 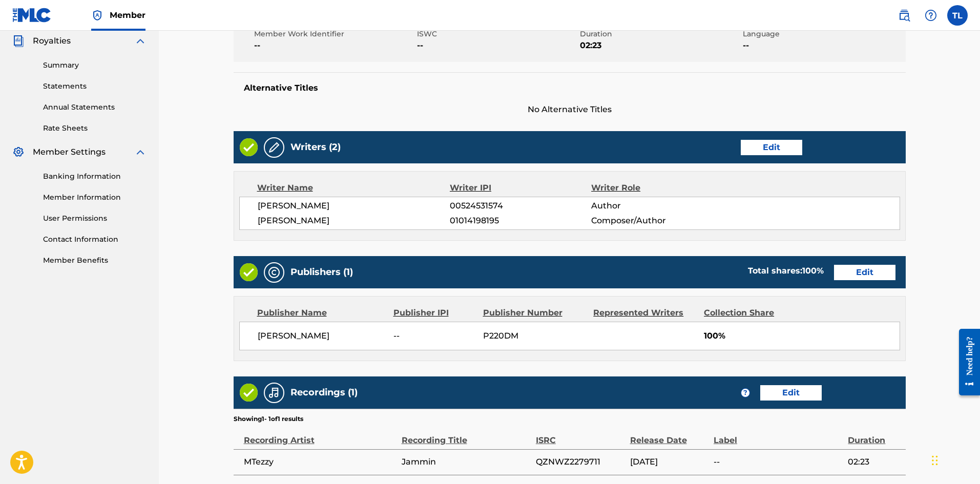 I want to click on img: MLC Logo, so click(x=32, y=15).